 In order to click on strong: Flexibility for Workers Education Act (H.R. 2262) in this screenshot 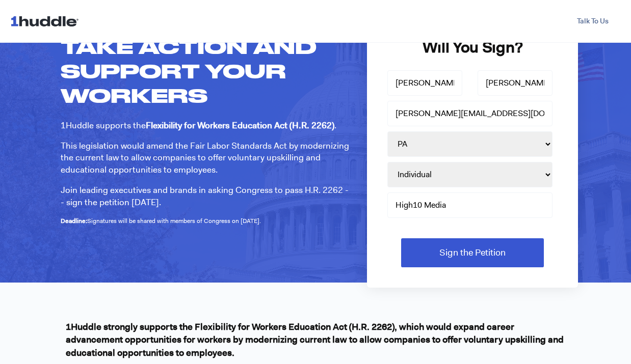, I will do `click(240, 126)`.